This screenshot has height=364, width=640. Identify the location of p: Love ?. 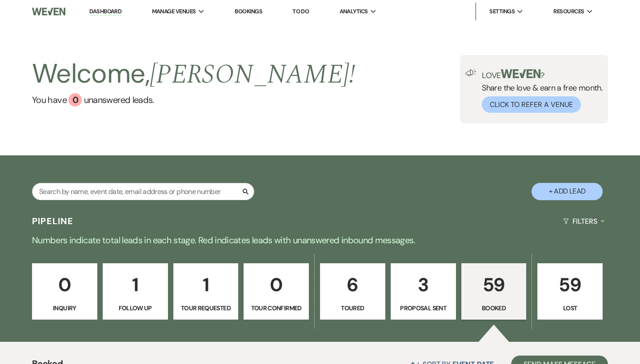
(543, 74).